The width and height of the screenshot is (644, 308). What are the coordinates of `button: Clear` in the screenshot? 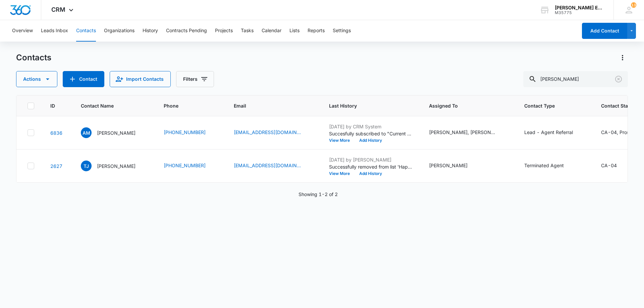 It's located at (619, 79).